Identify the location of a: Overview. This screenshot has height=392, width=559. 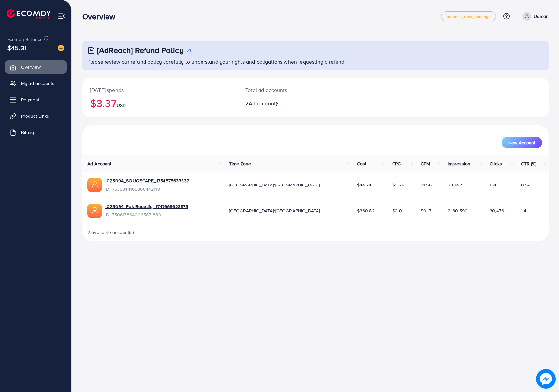
(36, 67).